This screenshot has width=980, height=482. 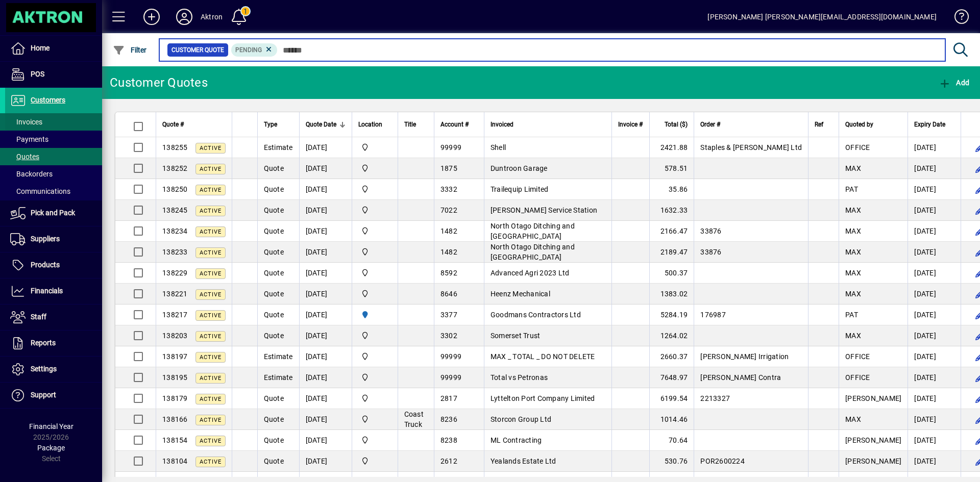 What do you see at coordinates (184, 17) in the screenshot?
I see `button: Profile` at bounding box center [184, 17].